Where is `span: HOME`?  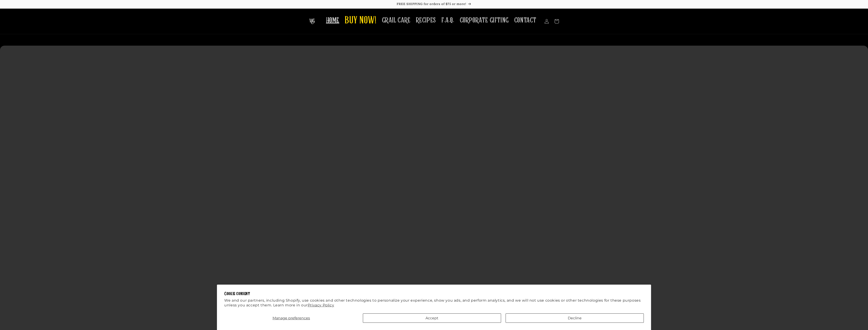
span: HOME is located at coordinates (332, 20).